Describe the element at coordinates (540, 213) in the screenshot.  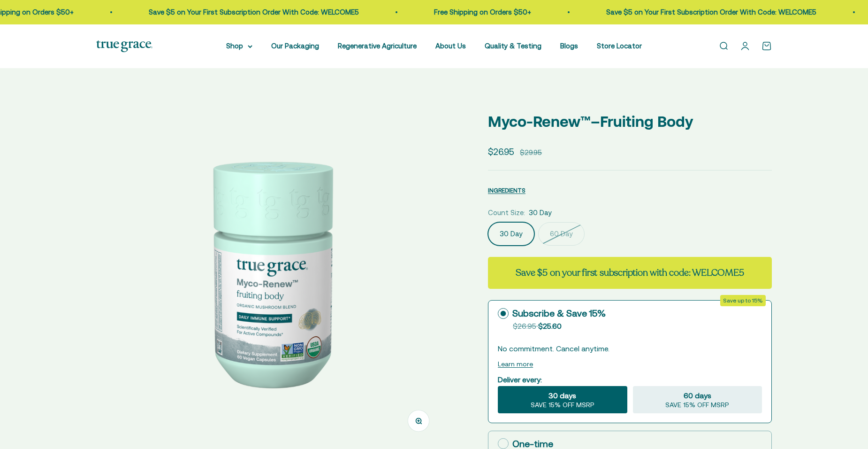
I see `span: 30 Day` at that location.